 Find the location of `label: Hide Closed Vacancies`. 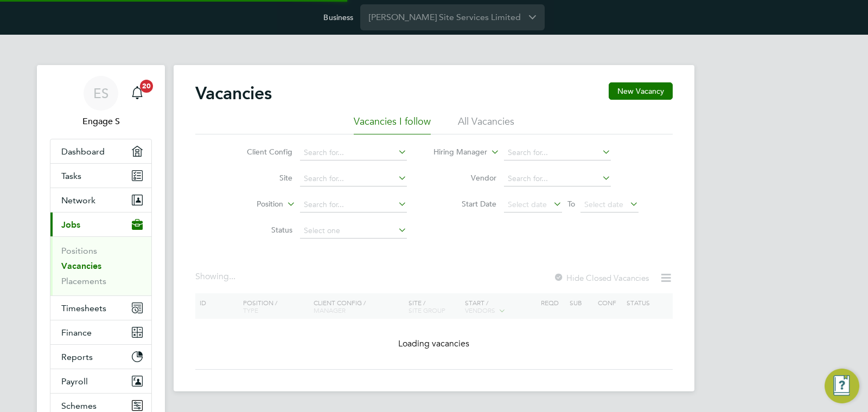

label: Hide Closed Vacancies is located at coordinates (601, 277).